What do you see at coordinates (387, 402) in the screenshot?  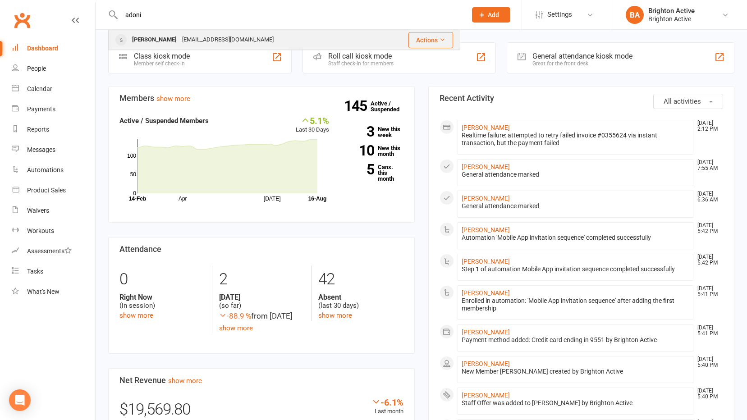 I see `div: -6.1%` at bounding box center [387, 402].